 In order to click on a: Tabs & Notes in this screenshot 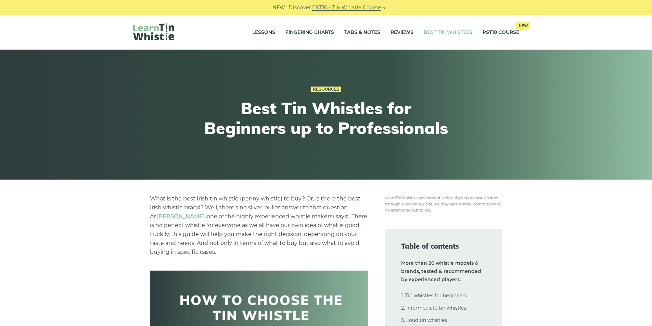, I will do `click(362, 32)`.